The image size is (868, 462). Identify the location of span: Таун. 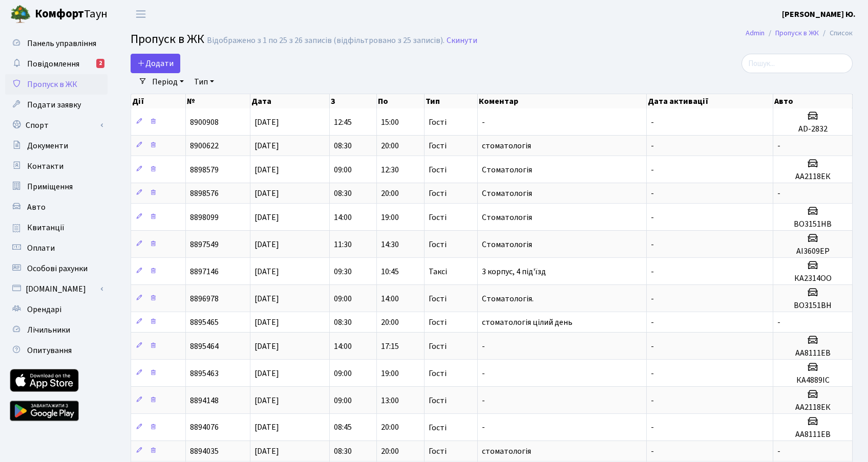
(71, 14).